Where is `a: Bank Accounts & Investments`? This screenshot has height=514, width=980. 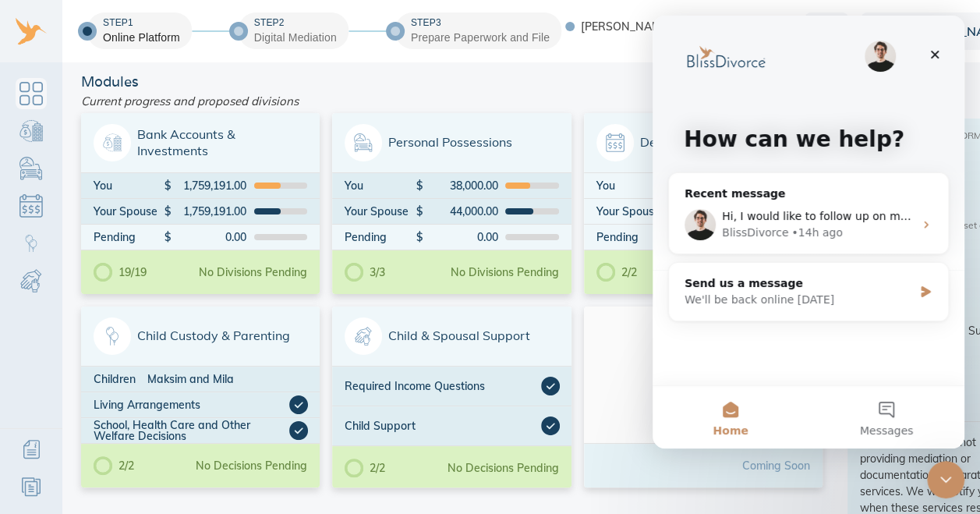
a: Bank Accounts & Investments is located at coordinates (31, 131).